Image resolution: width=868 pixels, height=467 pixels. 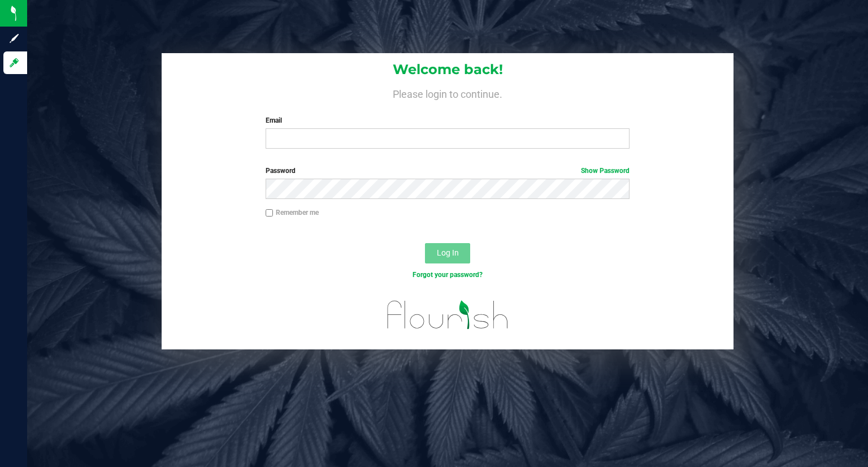 I want to click on a: Forgot your password?, so click(x=448, y=275).